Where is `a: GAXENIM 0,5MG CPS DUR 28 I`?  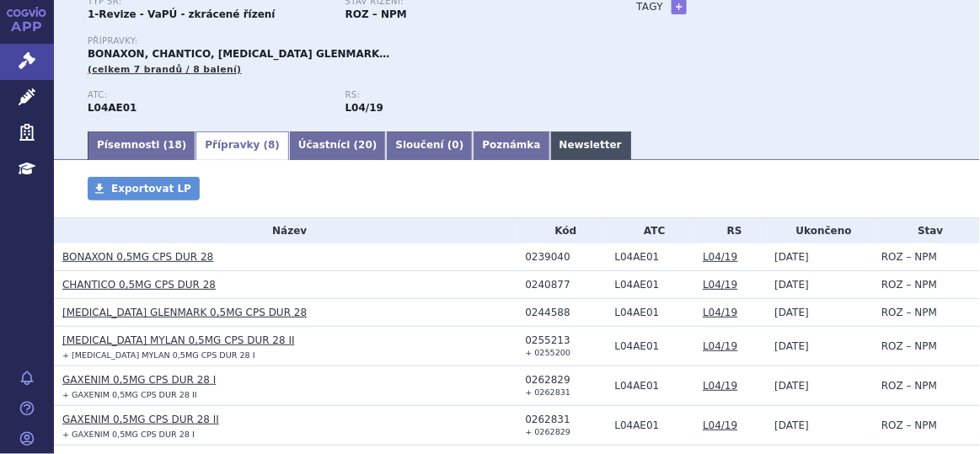 a: GAXENIM 0,5MG CPS DUR 28 I is located at coordinates (139, 380).